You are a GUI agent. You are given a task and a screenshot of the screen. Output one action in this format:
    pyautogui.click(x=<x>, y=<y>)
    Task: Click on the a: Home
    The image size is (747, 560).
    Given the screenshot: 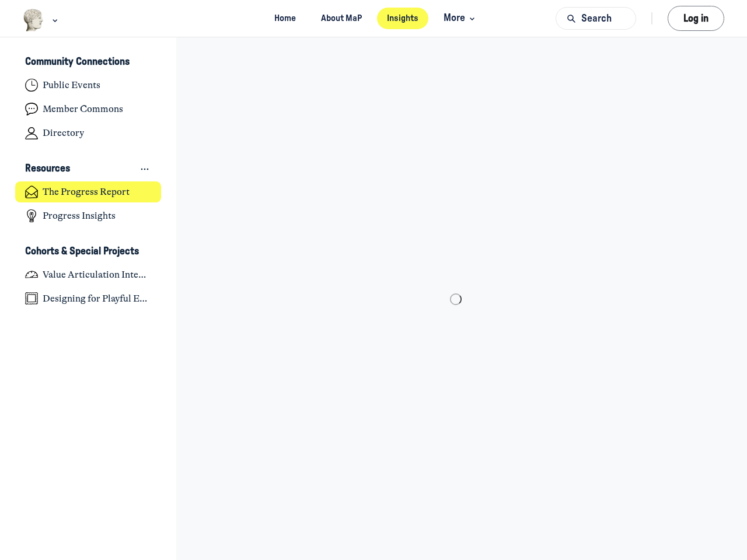 What is the action you would take?
    pyautogui.click(x=285, y=18)
    